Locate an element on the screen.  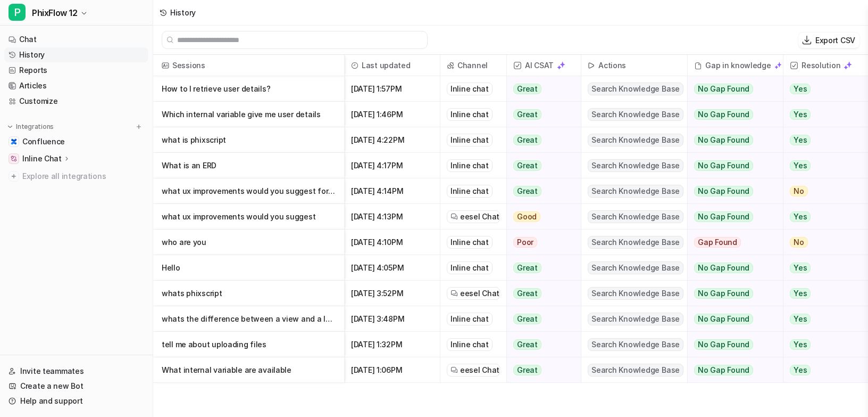
h2: Actions is located at coordinates (612, 65).